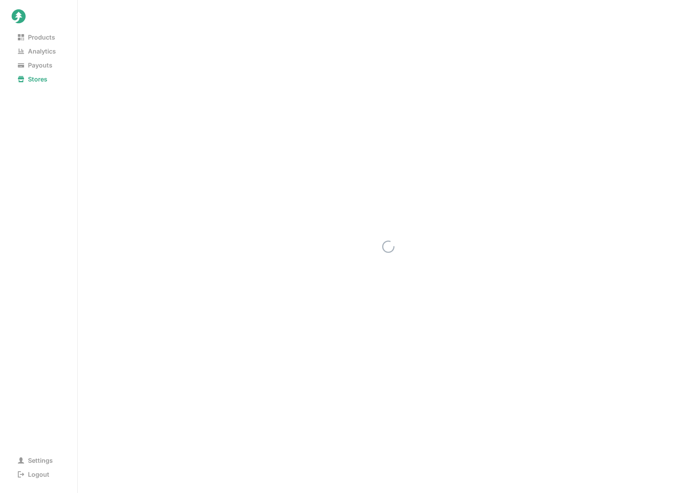 The height and width of the screenshot is (493, 699). What do you see at coordinates (33, 79) in the screenshot?
I see `span: Stores` at bounding box center [33, 79].